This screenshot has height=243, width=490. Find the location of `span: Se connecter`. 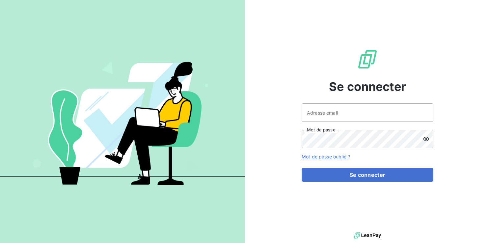

span: Se connecter is located at coordinates (368, 87).